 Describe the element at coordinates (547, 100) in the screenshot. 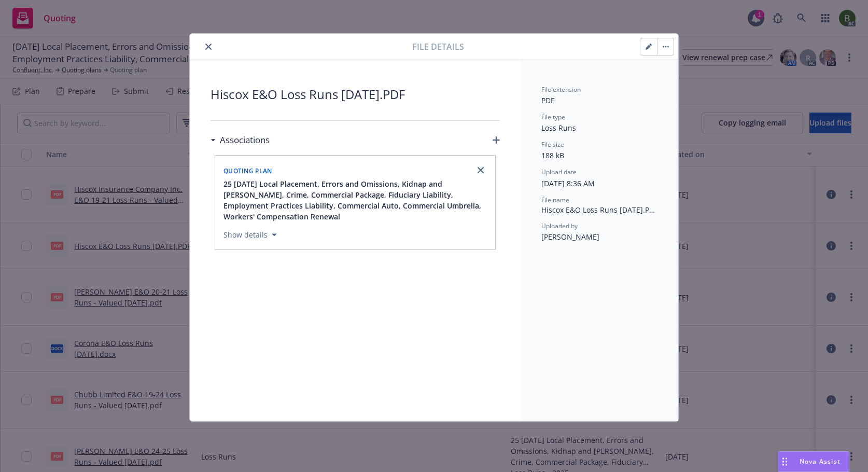

I see `span: PDF` at that location.